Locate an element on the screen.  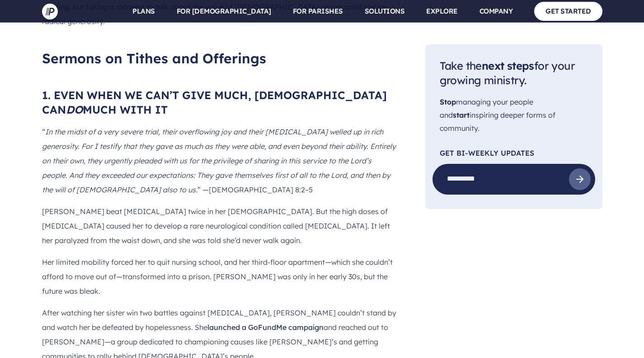
span: Take the for your growing ministry. is located at coordinates (507, 73).